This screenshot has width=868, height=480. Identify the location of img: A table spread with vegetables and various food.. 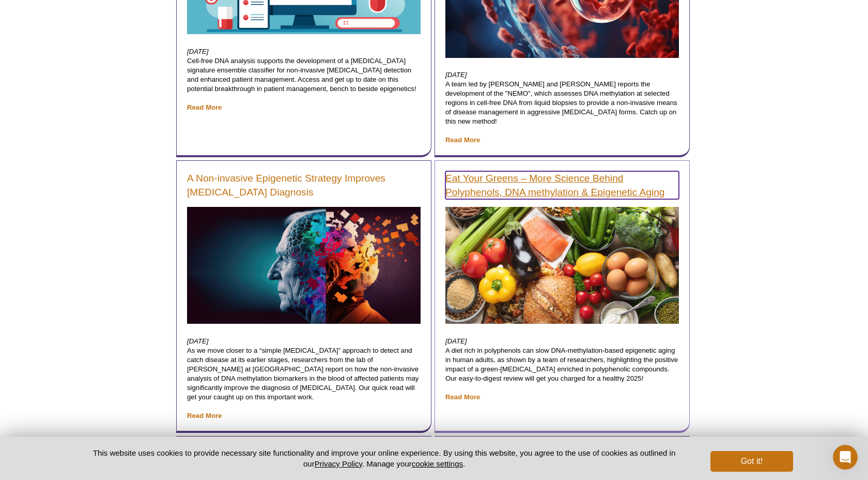
(562, 265).